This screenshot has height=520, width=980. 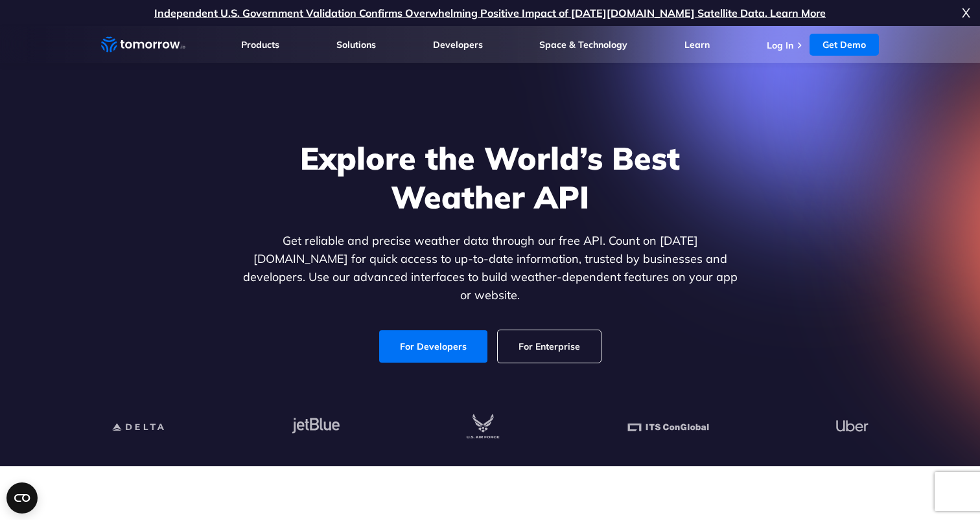 What do you see at coordinates (844, 45) in the screenshot?
I see `a: Get Demo` at bounding box center [844, 45].